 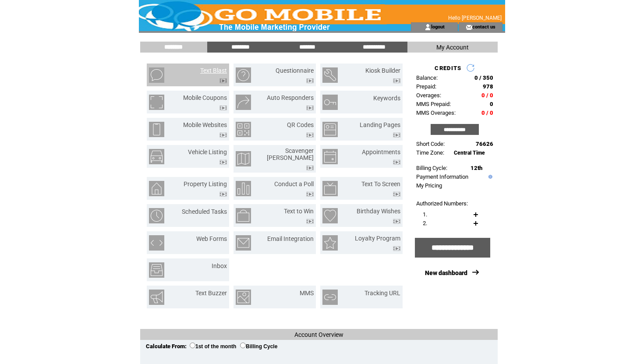 I want to click on img: contact_us_icon.gif, so click(x=469, y=27).